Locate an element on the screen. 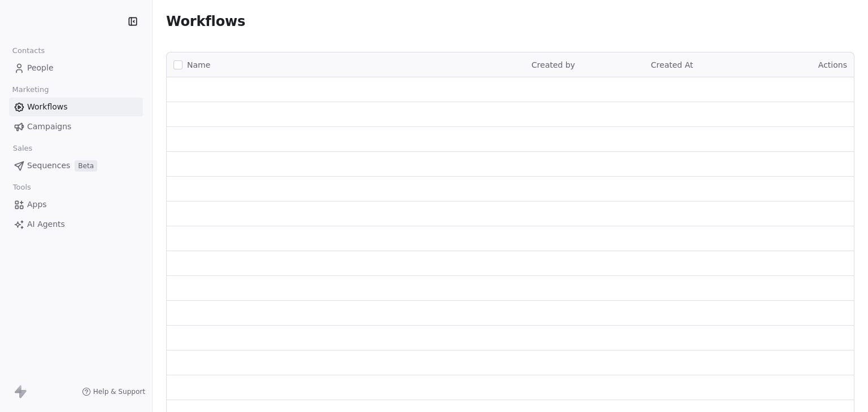  span: Marketing is located at coordinates (30, 90).